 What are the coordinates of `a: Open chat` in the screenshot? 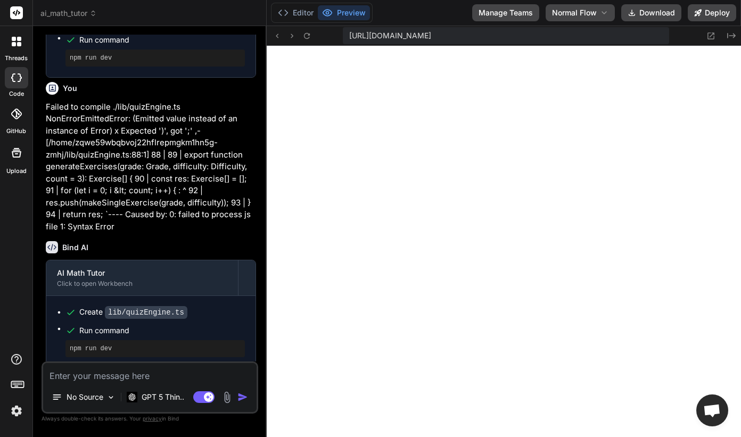 It's located at (712, 411).